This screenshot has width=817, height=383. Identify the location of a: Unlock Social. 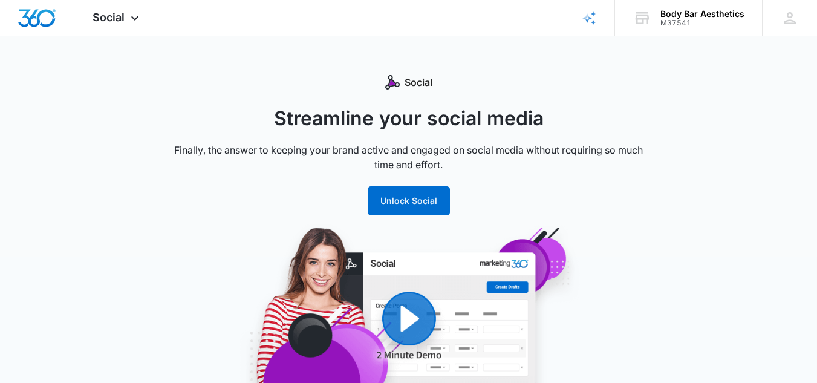
(409, 200).